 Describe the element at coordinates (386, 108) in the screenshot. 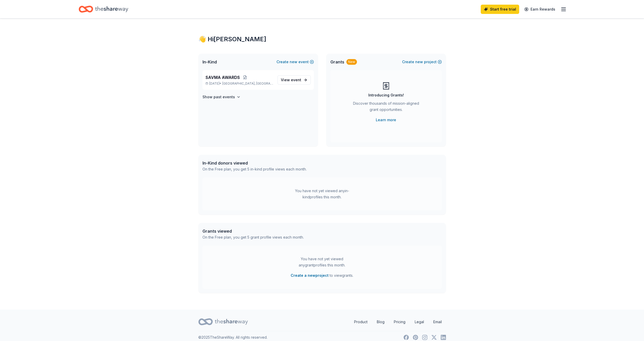

I see `div: Discover thousands of mission-aligned grant opportunities.` at that location.